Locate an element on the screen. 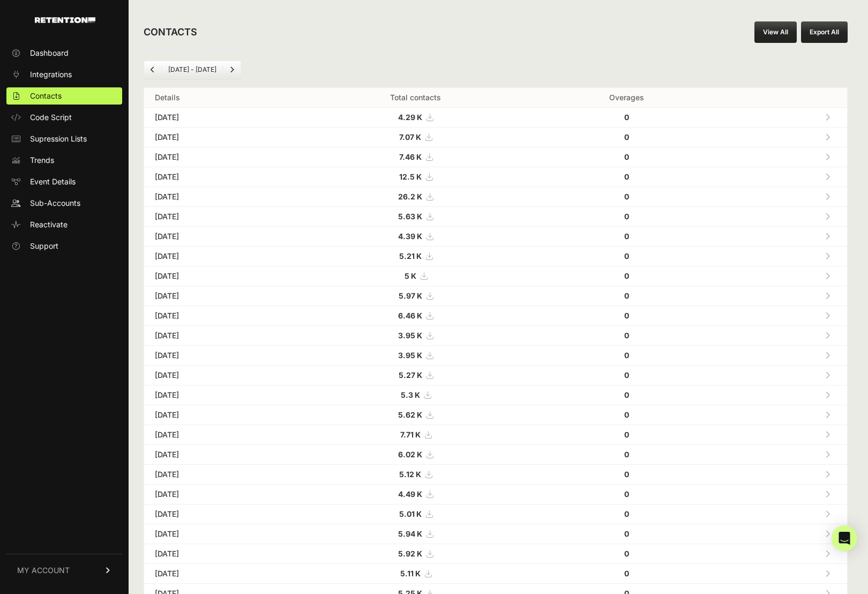  th: Overages is located at coordinates (627, 98).